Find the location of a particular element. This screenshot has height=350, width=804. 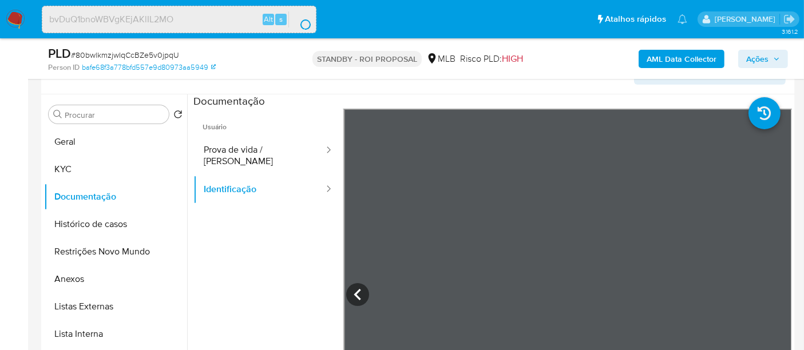

a: Notificações is located at coordinates (682, 19).